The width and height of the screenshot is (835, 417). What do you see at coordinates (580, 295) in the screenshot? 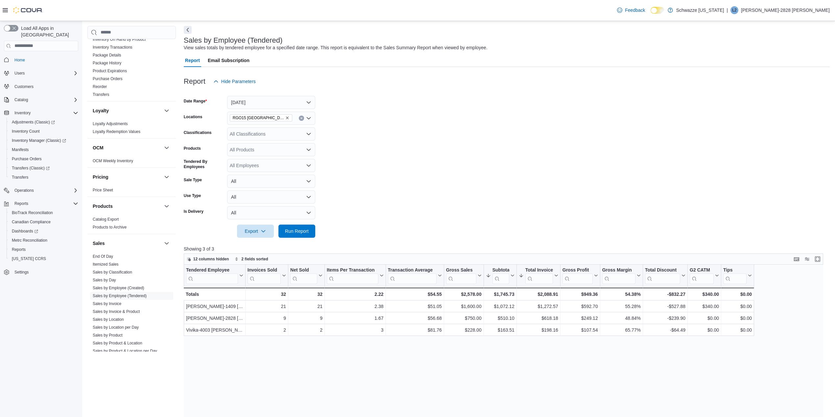
I see `div: $949.36` at bounding box center [580, 295].